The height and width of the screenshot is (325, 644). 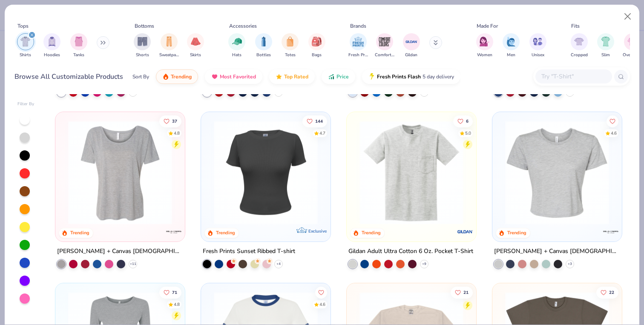 I want to click on img: Bags Image, so click(x=317, y=41).